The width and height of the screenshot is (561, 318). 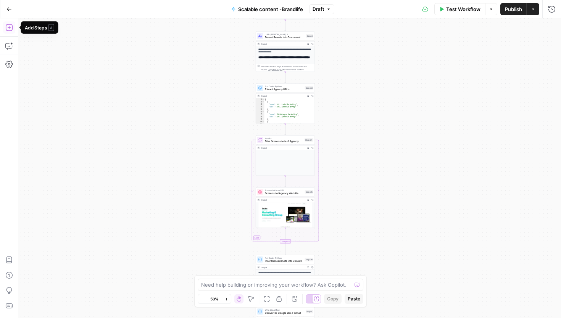 What do you see at coordinates (263, 112) in the screenshot?
I see `span: Toggle code folding, rows 6 through 9` at bounding box center [263, 112].